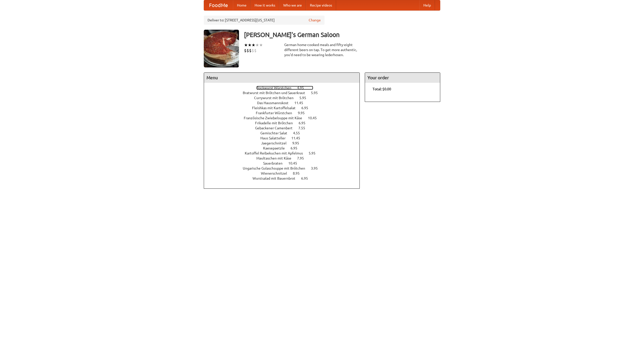 The height and width of the screenshot is (356, 644). Describe the element at coordinates (275, 118) in the screenshot. I see `span: Französische Zwiebelsuppe mit Käse` at that location.